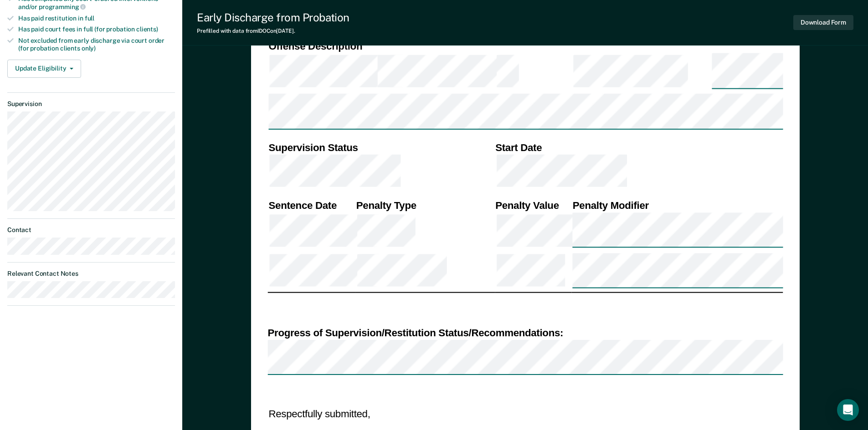 This screenshot has height=430, width=868. I want to click on button: Download Form, so click(823, 22).